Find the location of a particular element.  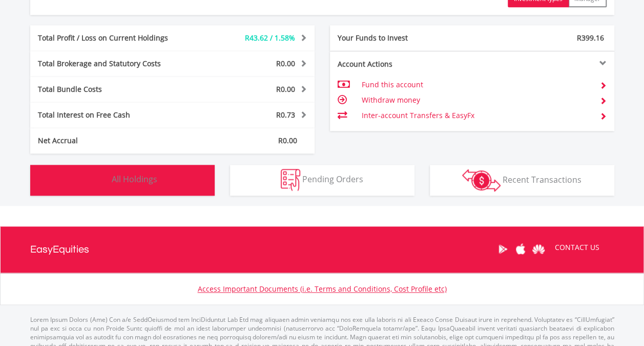

a: Huawei is located at coordinates (539, 249).